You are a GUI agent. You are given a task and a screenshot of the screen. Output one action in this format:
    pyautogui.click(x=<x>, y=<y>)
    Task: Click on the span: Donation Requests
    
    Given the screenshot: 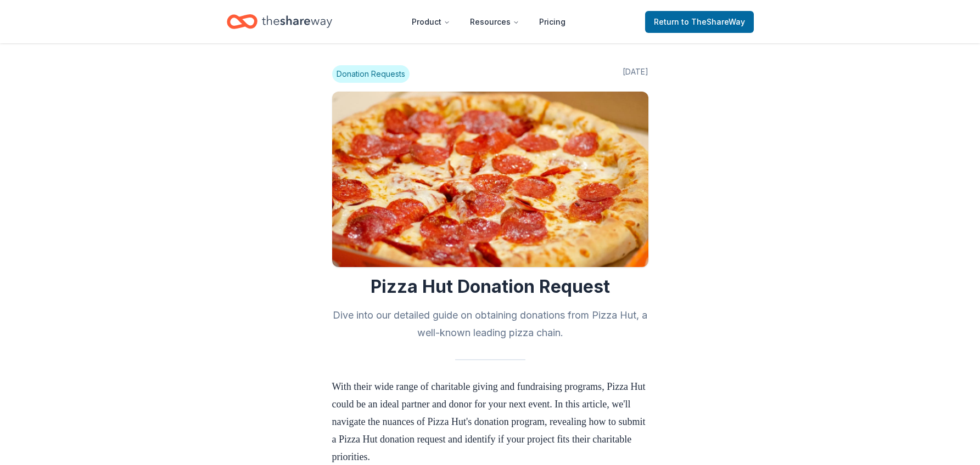 What is the action you would take?
    pyautogui.click(x=370, y=74)
    